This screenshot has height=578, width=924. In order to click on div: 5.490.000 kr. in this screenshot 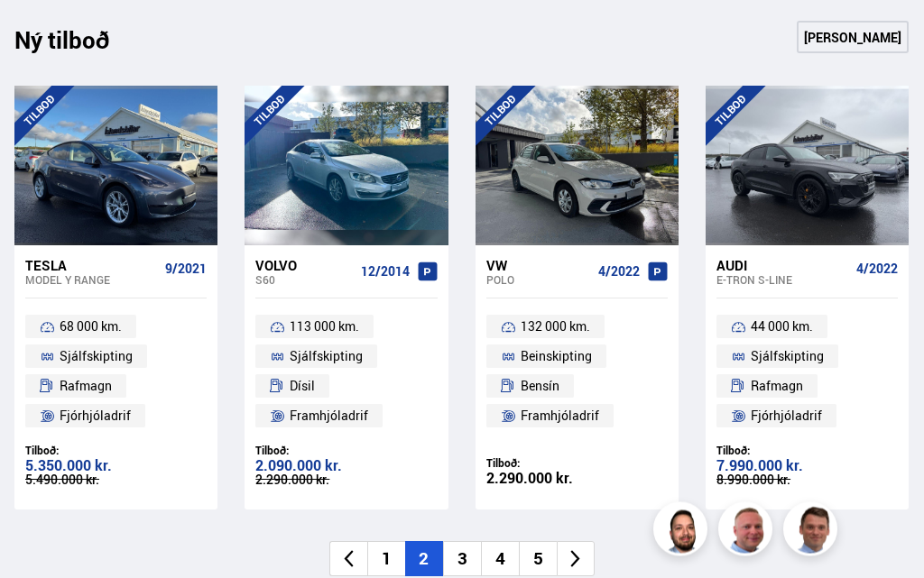, I will do `click(115, 481)`.